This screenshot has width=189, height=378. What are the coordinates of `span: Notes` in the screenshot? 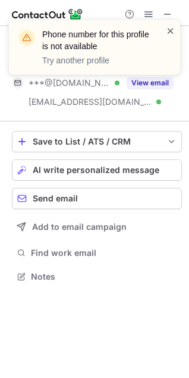 It's located at (104, 277).